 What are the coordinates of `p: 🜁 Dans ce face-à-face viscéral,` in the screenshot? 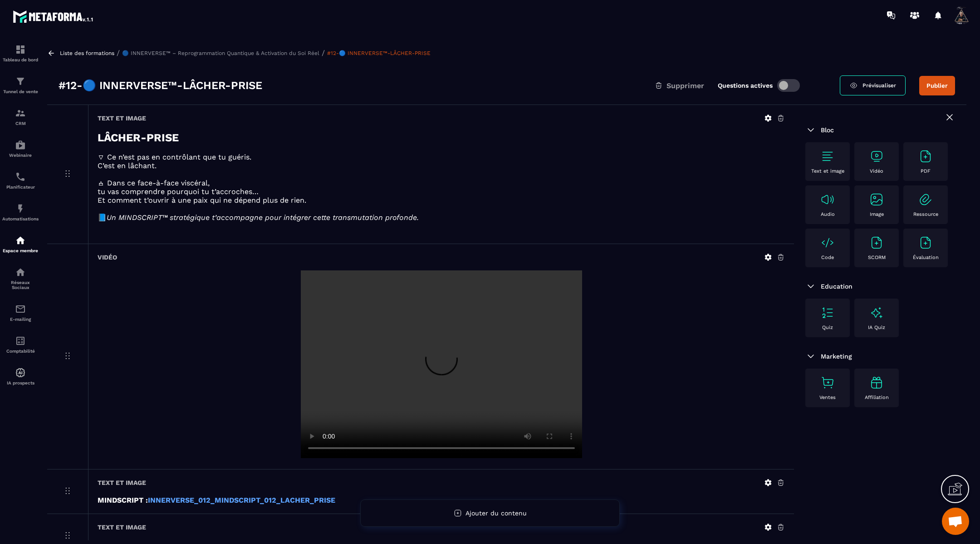 It's located at (441, 182).